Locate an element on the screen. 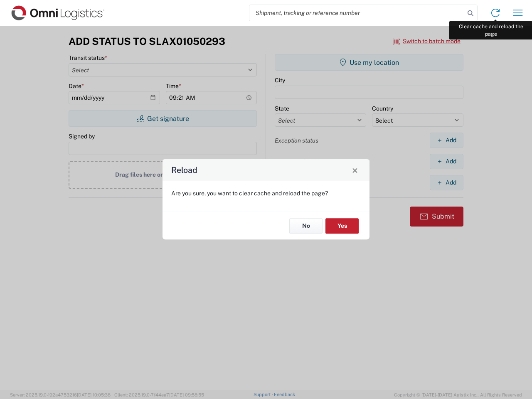 Image resolution: width=532 pixels, height=399 pixels. input: Shipment, tracking or reference number is located at coordinates (357, 13).